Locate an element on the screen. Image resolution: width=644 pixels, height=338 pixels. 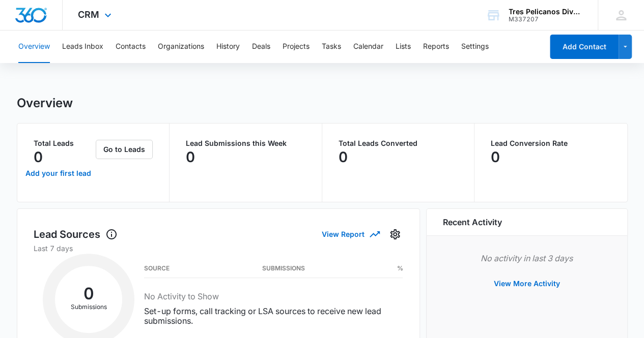
button: Organizations is located at coordinates (180, 47).